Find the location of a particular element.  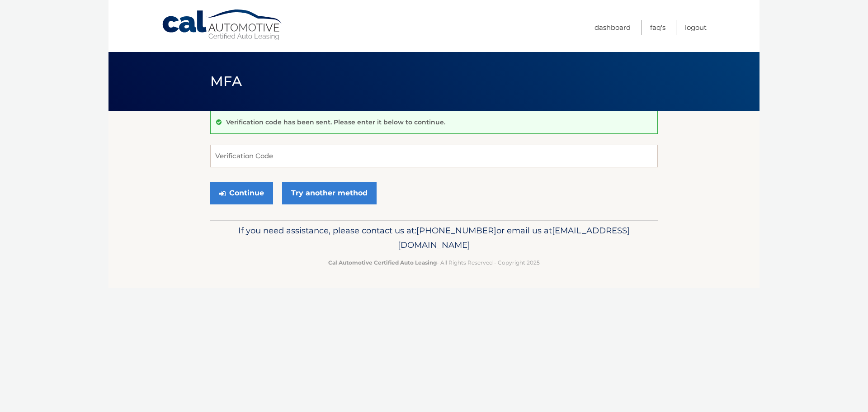

a: FAQ's is located at coordinates (657, 27).